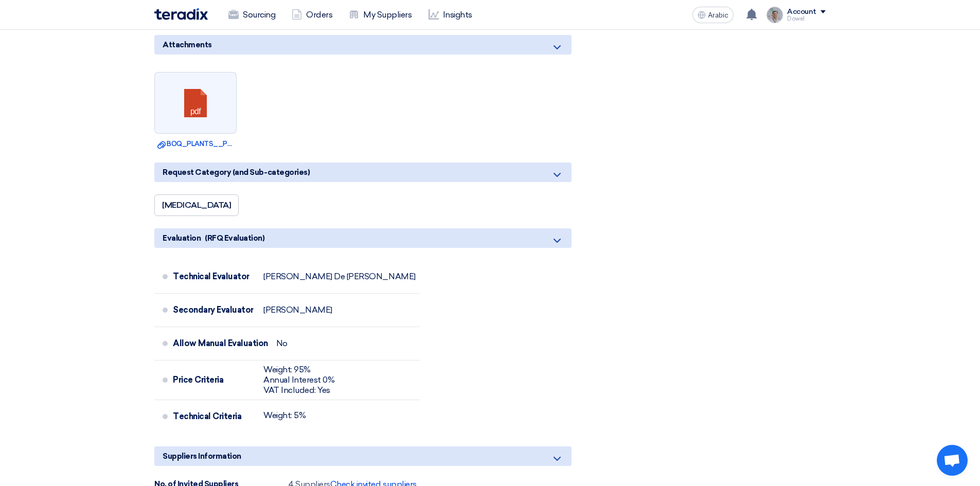 The height and width of the screenshot is (486, 980). What do you see at coordinates (801, 12) in the screenshot?
I see `font: Account` at bounding box center [801, 12].